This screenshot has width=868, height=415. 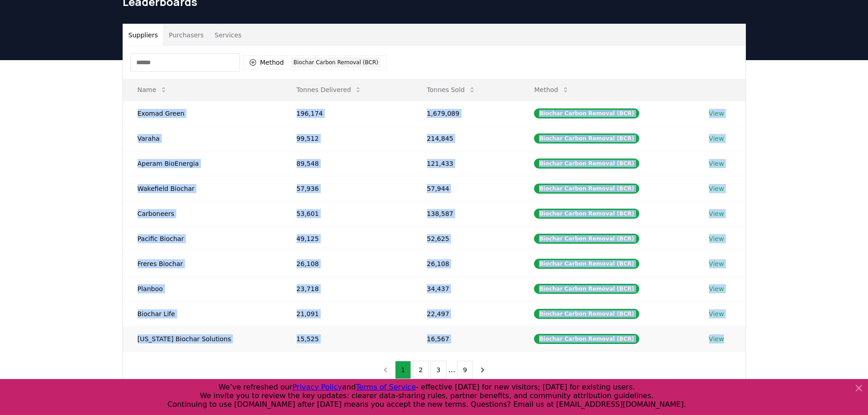 What do you see at coordinates (347, 138) in the screenshot?
I see `td: 99,512` at bounding box center [347, 138].